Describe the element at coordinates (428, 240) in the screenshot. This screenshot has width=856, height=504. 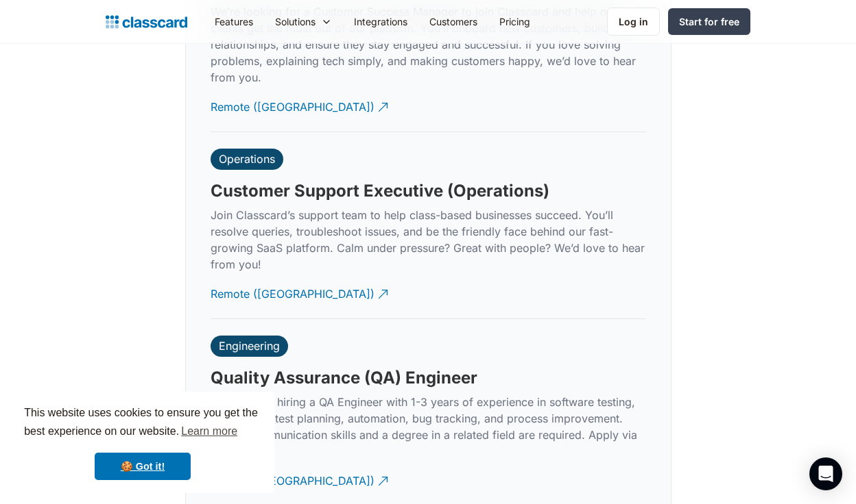
I see `p: Join Classcard’s support team to help class-based businesses succeed. You’ll resolve queries, tro...` at that location.